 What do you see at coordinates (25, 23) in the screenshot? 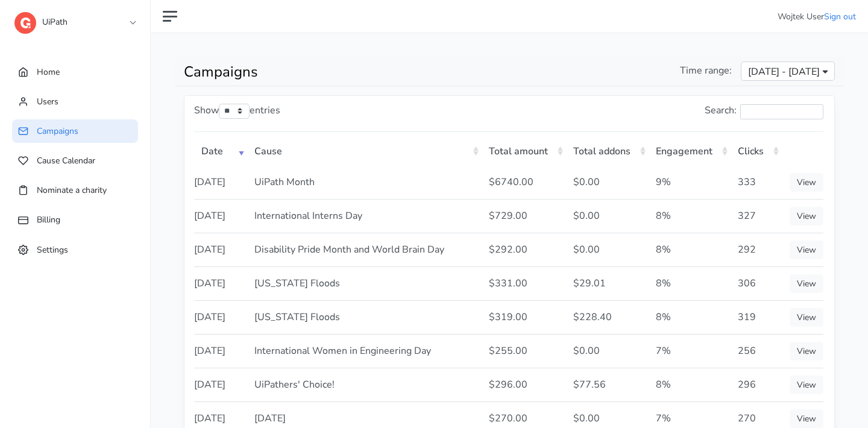
I see `img: logo-dashboard-4662da770dd4bea1a8774357aa970c5cb092b4650ab114813ae74da458e76571.svg` at bounding box center [25, 23].